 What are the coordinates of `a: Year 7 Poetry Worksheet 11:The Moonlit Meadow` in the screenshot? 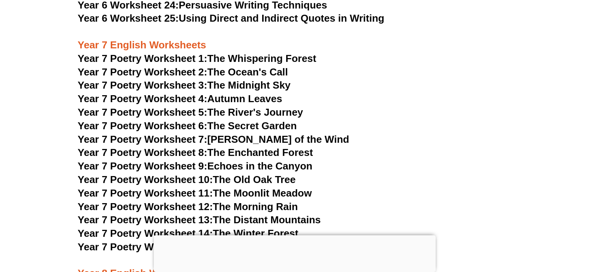 It's located at (195, 193).